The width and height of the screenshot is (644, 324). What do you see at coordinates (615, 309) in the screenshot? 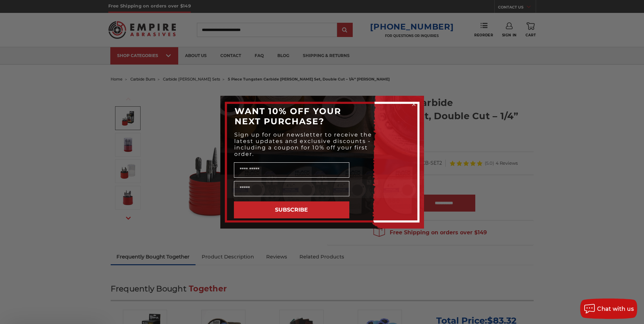
I see `span: Chat with us` at bounding box center [615, 309].